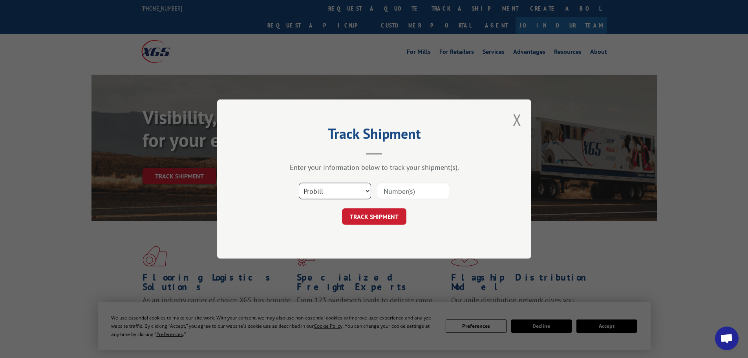 The height and width of the screenshot is (358, 748). What do you see at coordinates (413, 191) in the screenshot?
I see `input: Number(s)` at bounding box center [413, 191].